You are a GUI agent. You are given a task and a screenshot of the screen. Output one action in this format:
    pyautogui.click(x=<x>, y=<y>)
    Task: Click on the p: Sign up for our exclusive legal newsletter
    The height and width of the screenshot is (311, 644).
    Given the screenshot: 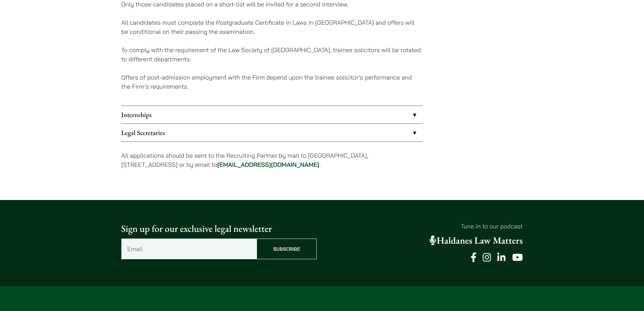 What is the action you would take?
    pyautogui.click(x=219, y=229)
    